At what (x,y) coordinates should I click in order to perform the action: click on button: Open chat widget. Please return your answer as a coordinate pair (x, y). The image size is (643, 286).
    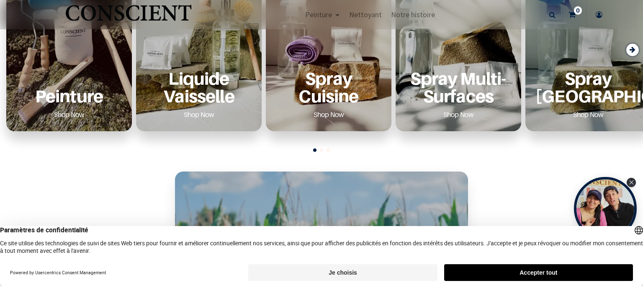
    Looking at the image, I should click on (20, 20).